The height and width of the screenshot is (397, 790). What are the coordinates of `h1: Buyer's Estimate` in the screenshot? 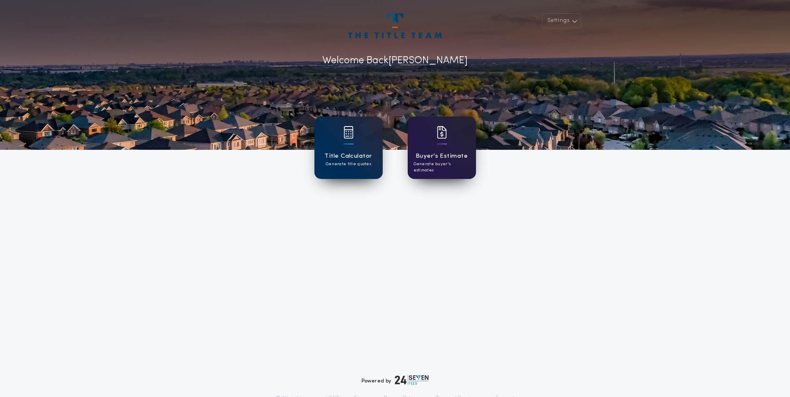 It's located at (441, 156).